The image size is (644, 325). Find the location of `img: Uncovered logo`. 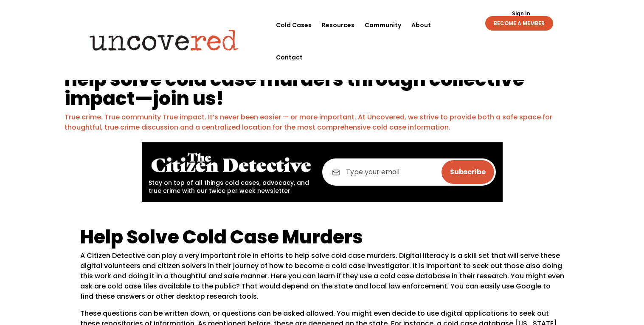

img: Uncovered logo is located at coordinates (164, 40).